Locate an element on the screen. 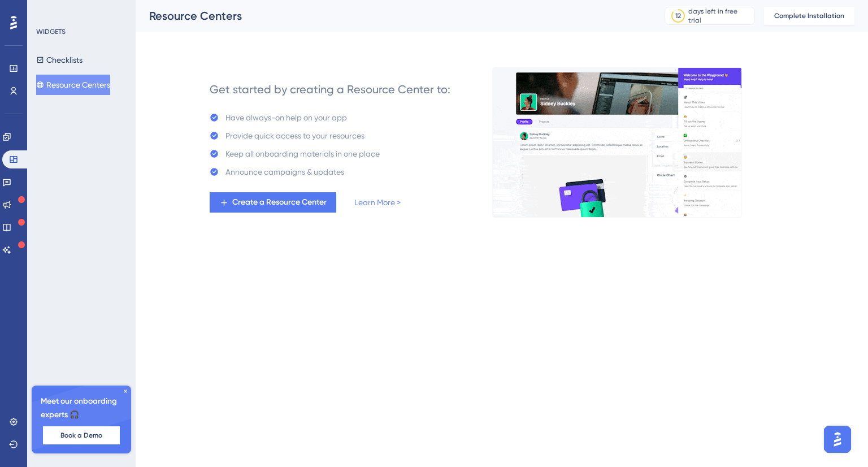 The height and width of the screenshot is (467, 868). div: 12 is located at coordinates (679, 16).